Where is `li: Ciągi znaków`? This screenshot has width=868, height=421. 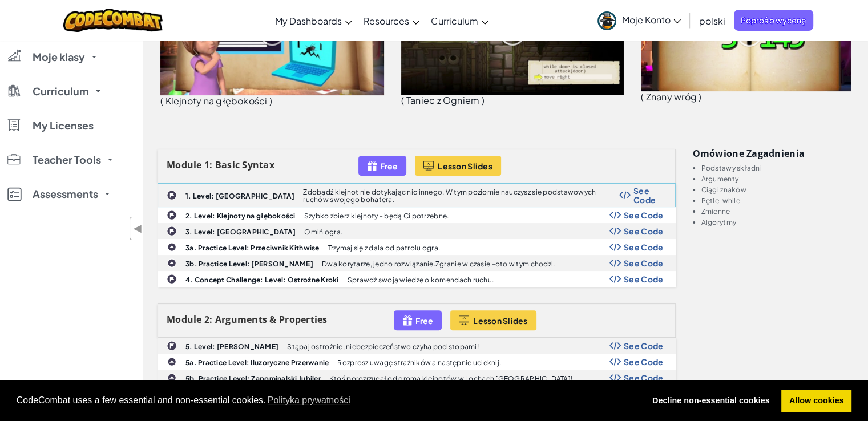
li: Ciągi znaków is located at coordinates (778, 189).